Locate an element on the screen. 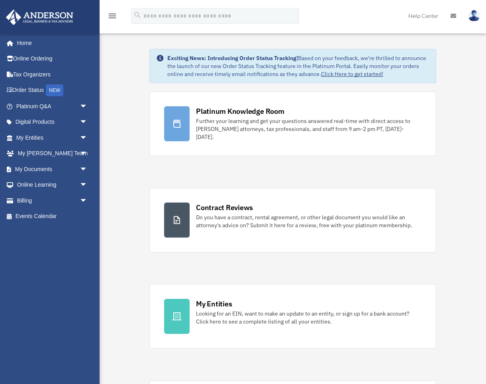  a: menu is located at coordinates (112, 17).